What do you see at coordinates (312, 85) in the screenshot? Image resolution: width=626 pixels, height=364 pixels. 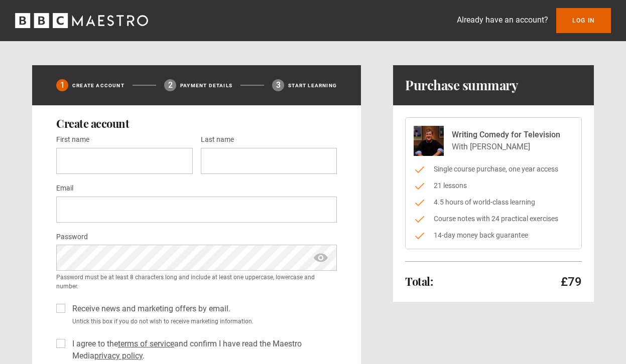 I see `p: Start learning` at bounding box center [312, 85].